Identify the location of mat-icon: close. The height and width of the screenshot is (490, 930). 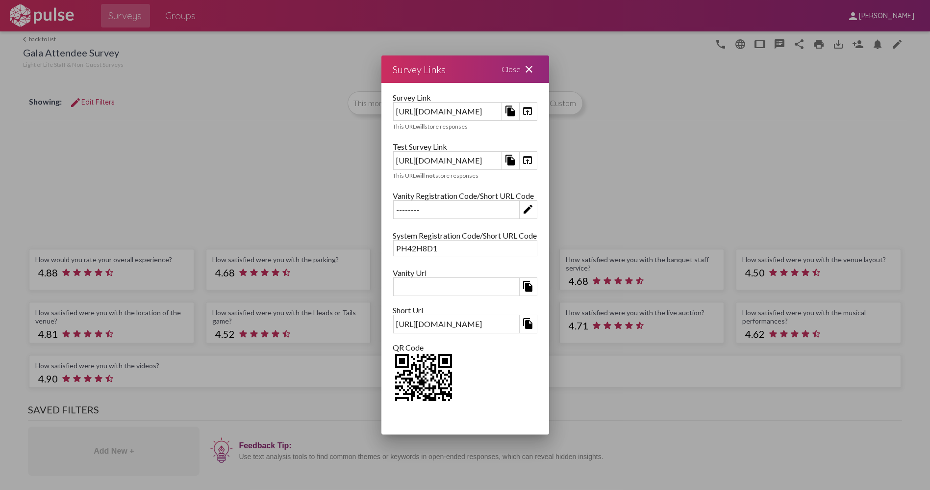
(530, 69).